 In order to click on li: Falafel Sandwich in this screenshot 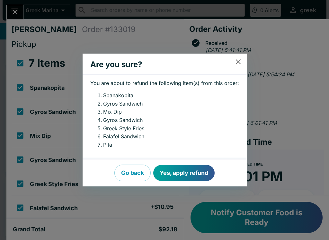, I will do `click(171, 137)`.